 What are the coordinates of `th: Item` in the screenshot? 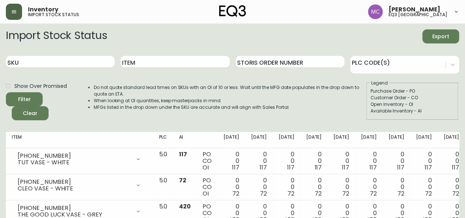 It's located at (79, 140).